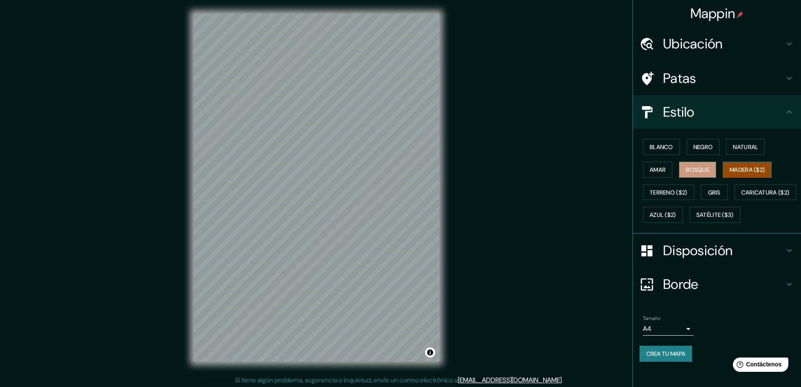 The image size is (801, 387). Describe the element at coordinates (693, 44) in the screenshot. I see `font: Ubicación` at that location.